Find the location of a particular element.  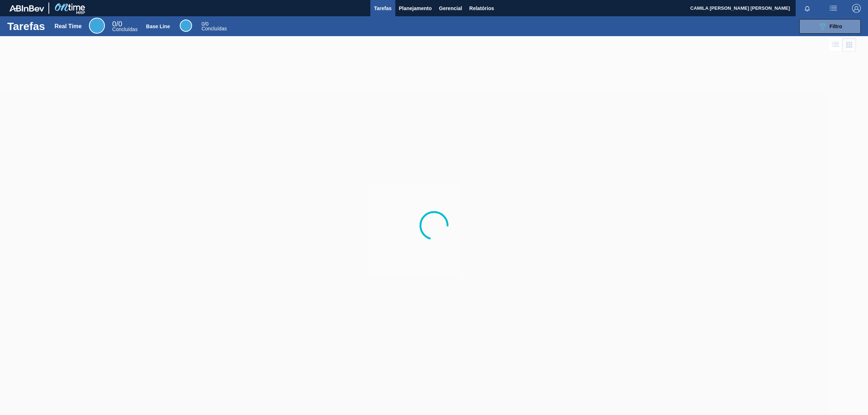

span: Gerencial is located at coordinates (451, 8).